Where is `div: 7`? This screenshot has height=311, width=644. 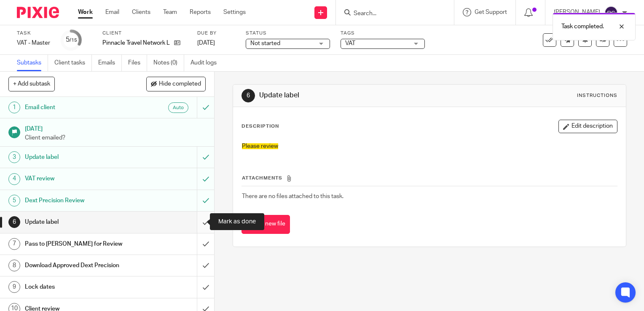
div: 7 is located at coordinates (14, 244).